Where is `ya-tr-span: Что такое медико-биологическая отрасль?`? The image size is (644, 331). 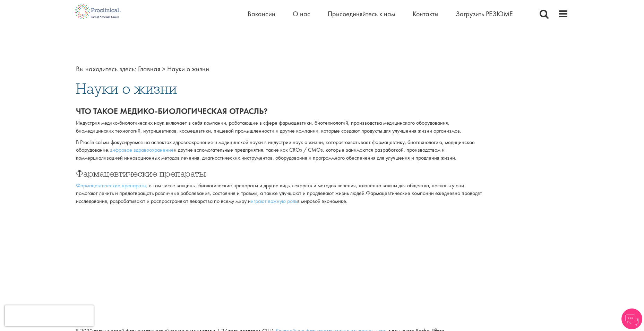 ya-tr-span: Что такое медико-биологическая отрасль? is located at coordinates (172, 111).